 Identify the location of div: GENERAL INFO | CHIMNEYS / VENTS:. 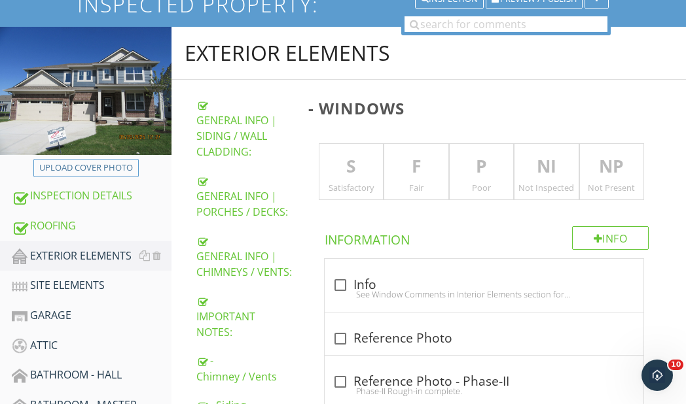
(244, 256).